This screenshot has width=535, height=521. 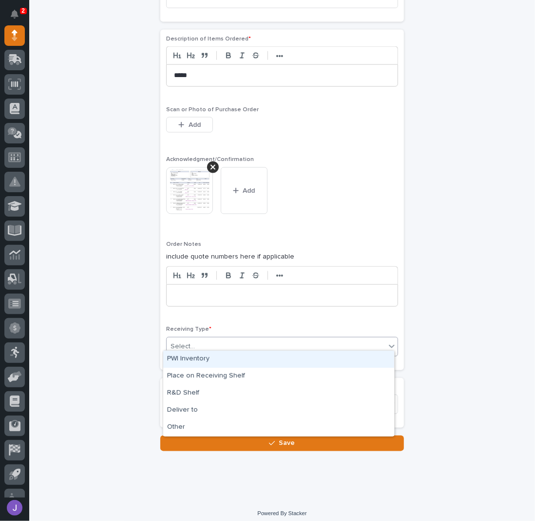 What do you see at coordinates (19, 18) in the screenshot?
I see `div: Notifications2` at bounding box center [19, 18].